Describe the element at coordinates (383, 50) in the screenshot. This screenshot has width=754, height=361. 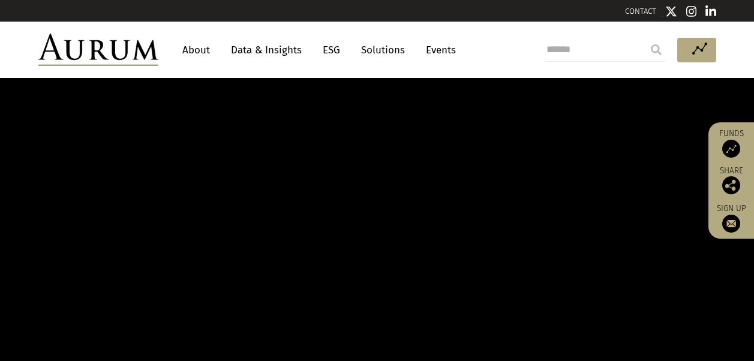
I see `a: Solutions` at that location.